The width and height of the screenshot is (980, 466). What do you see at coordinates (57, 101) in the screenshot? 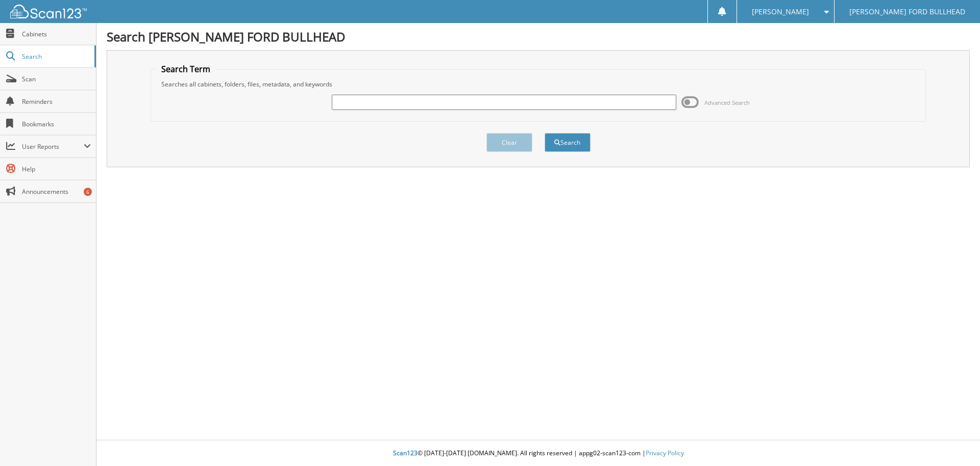
I see `span: Reminders` at bounding box center [57, 101].